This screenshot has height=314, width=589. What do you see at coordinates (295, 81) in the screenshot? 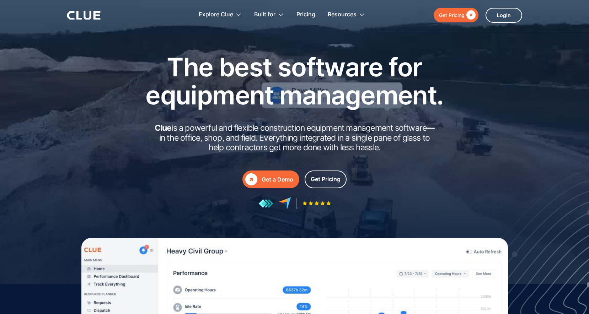
I see `h1: The best software for equipment management.` at bounding box center [295, 81].